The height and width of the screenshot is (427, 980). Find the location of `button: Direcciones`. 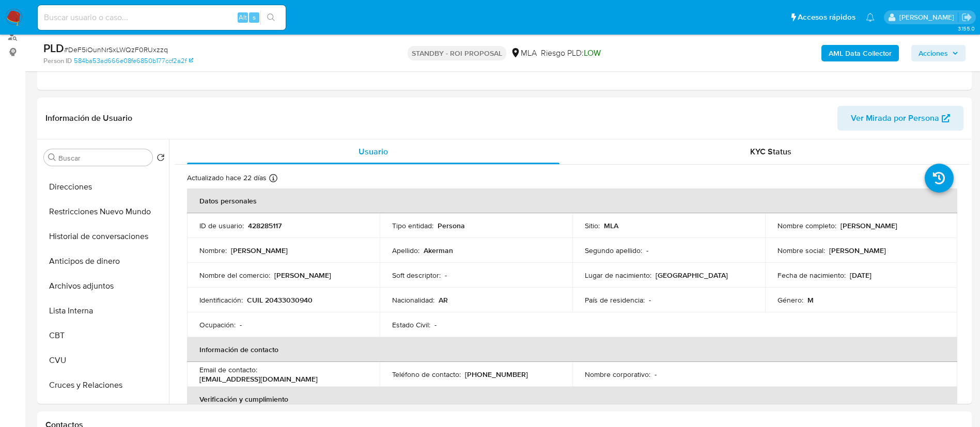

button: Direcciones is located at coordinates (104, 187).